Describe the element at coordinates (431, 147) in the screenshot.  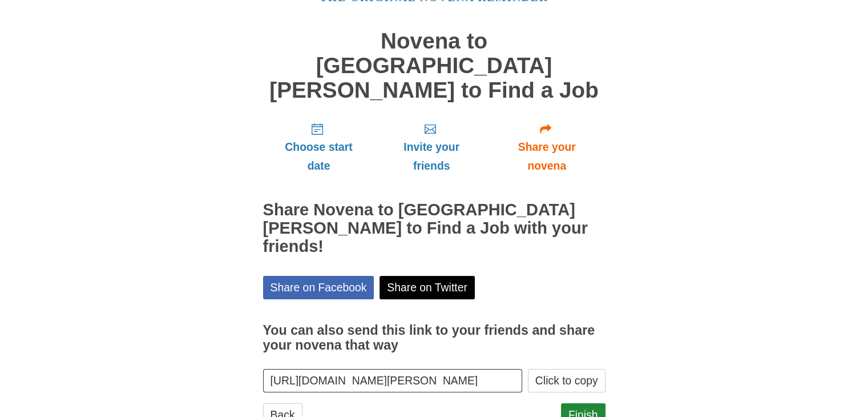
I see `a: Invite your friends` at that location.